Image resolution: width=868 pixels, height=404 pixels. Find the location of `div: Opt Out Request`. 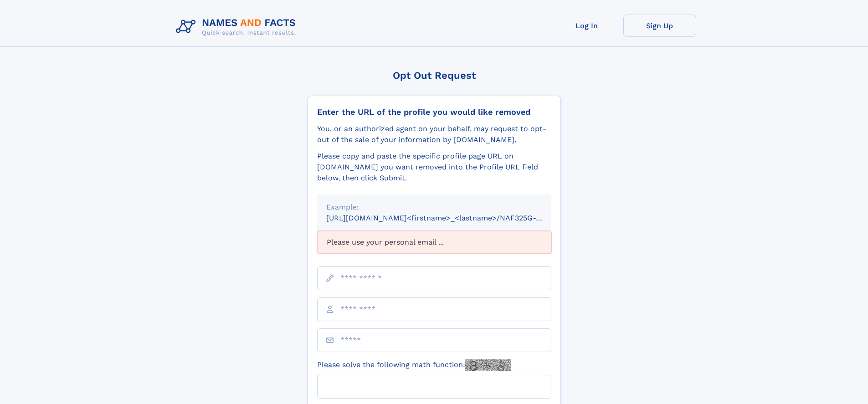

div: Opt Out Request is located at coordinates (434, 75).